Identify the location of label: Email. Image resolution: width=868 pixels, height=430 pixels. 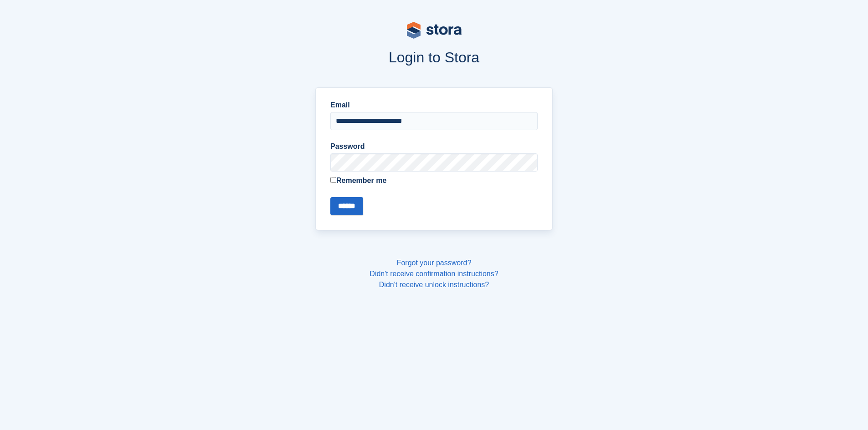
(434, 105).